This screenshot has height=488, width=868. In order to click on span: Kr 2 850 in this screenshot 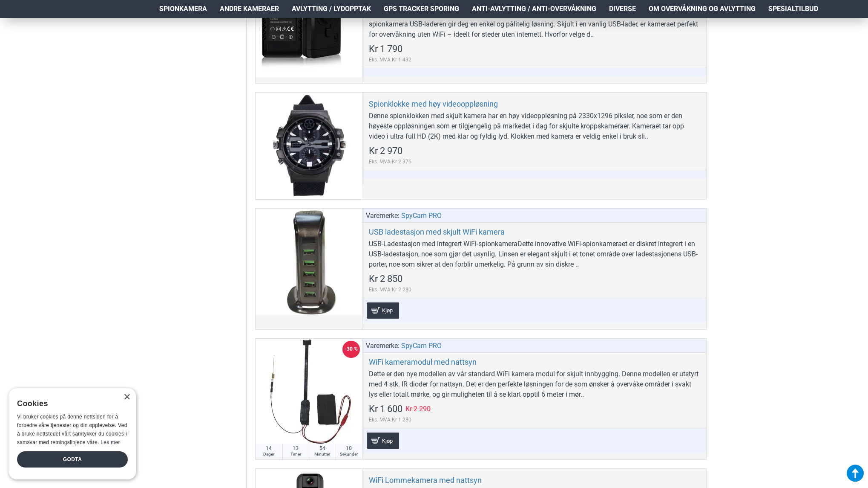, I will do `click(386, 279)`.